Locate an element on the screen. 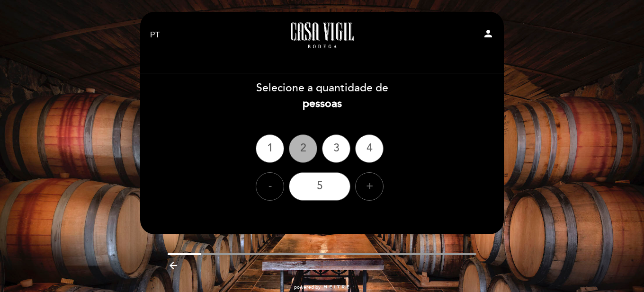 Image resolution: width=644 pixels, height=292 pixels. div: 4 is located at coordinates (370, 149).